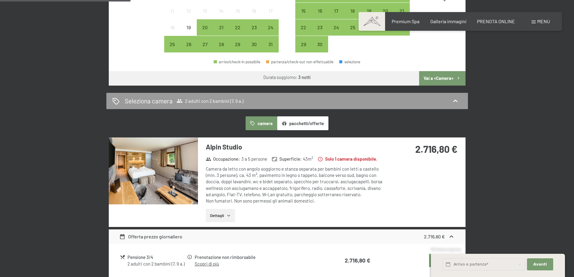 The width and height of the screenshot is (574, 277). What do you see at coordinates (287, 237) in the screenshot?
I see `div: Offerta prezzo giornaliero2.716,80 €` at bounding box center [287, 237].